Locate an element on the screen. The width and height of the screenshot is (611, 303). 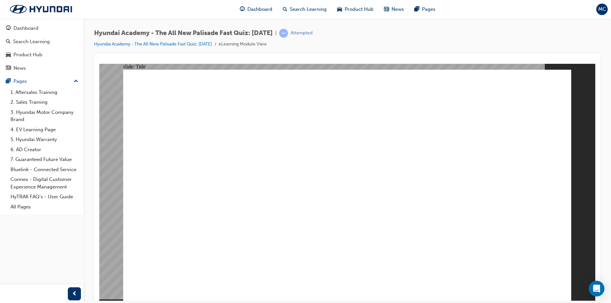
div: Open Intercom Messenger is located at coordinates (596, 289).